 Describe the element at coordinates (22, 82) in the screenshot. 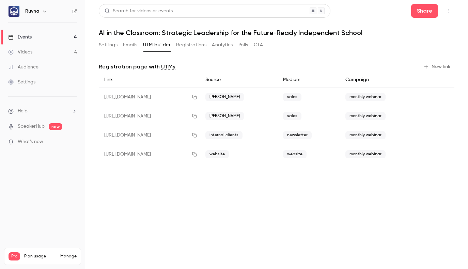

I see `div: Settings` at that location.